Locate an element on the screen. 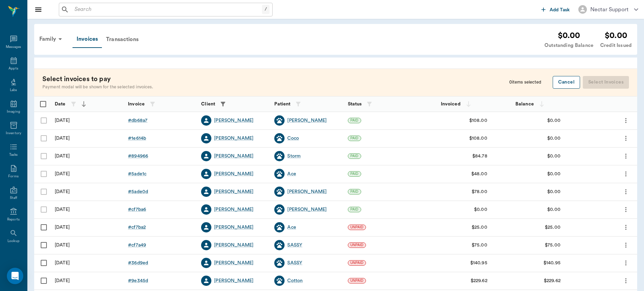 This screenshot has width=644, height=291. a: #5ade0d is located at coordinates (138, 191).